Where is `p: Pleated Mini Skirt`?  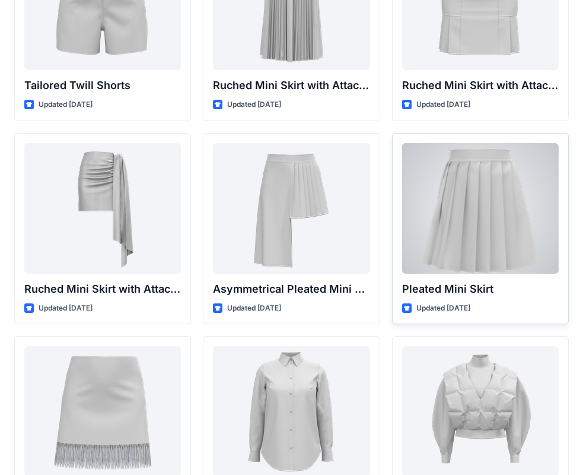 p: Pleated Mini Skirt is located at coordinates (481, 289).